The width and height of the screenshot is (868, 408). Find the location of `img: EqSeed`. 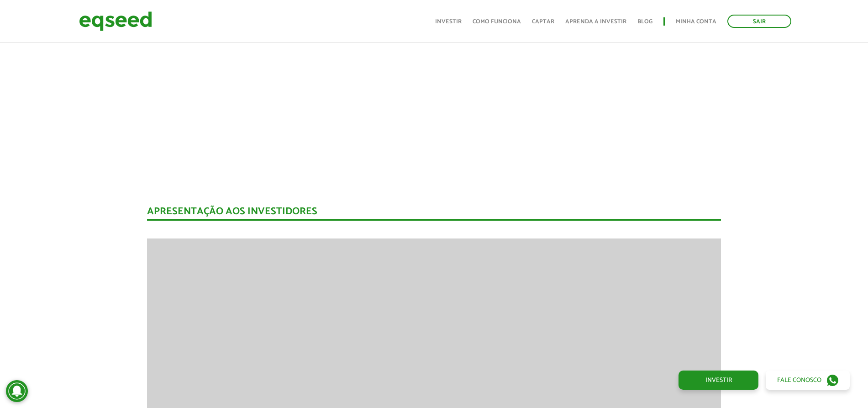

img: EqSeed is located at coordinates (115, 21).